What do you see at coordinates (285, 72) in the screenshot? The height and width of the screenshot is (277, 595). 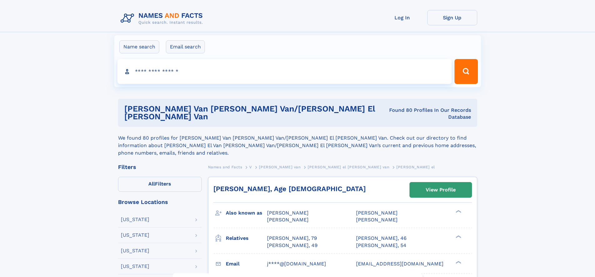 I see `input: search input` at bounding box center [285, 72].